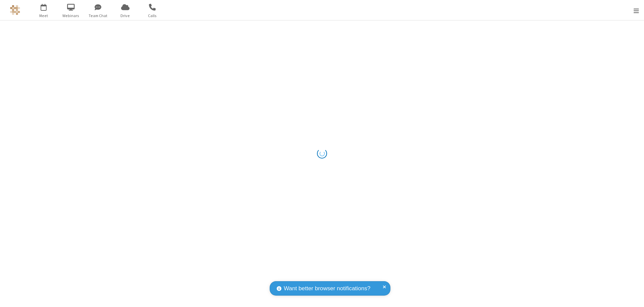  Describe the element at coordinates (44, 16) in the screenshot. I see `span: Meet` at that location.